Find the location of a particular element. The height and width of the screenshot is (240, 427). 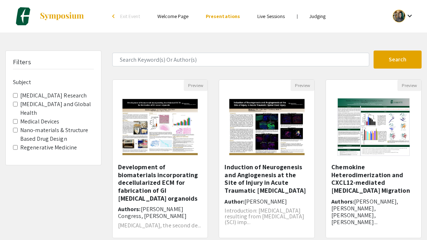

label: Medical Devices is located at coordinates (40, 122).